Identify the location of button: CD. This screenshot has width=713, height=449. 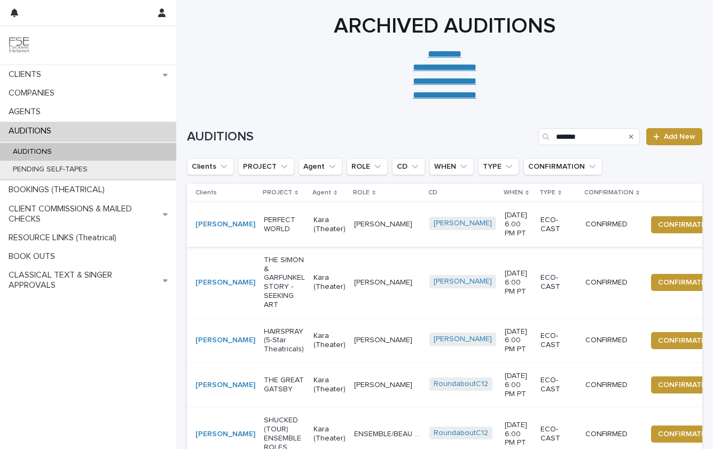
(408, 167).